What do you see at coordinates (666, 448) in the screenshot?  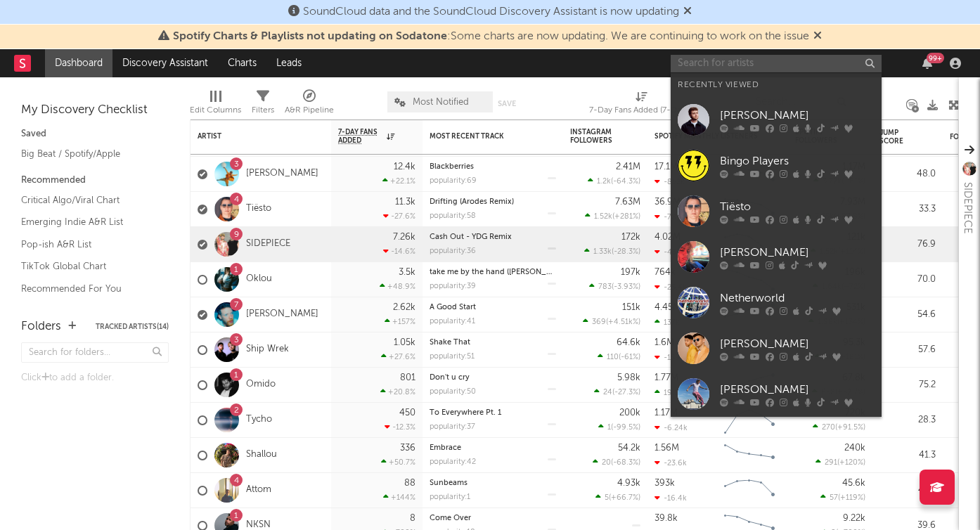 I see `div: 1.56M` at bounding box center [666, 448].